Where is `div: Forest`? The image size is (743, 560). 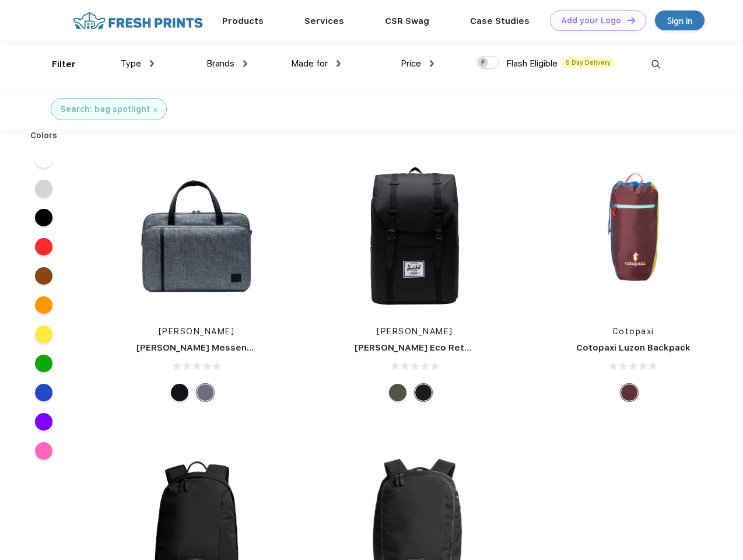 div: Forest is located at coordinates (398, 393).